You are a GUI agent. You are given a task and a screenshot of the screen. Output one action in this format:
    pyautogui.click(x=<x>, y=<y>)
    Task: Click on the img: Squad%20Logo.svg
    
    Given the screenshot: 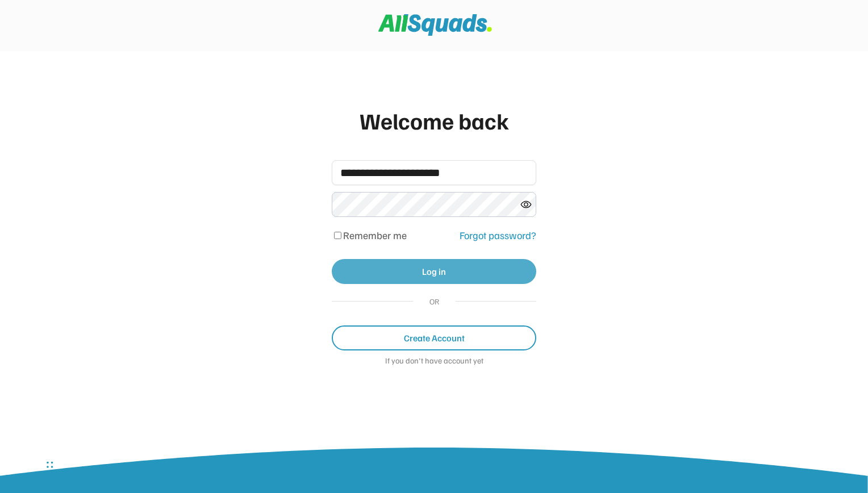 What is the action you would take?
    pyautogui.click(x=436, y=25)
    